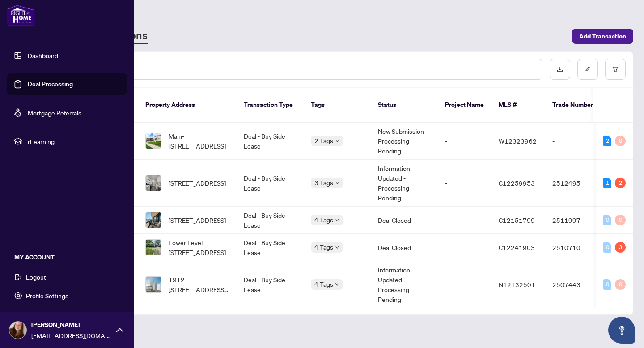 This screenshot has width=644, height=348. I want to click on button: edit, so click(588, 69).